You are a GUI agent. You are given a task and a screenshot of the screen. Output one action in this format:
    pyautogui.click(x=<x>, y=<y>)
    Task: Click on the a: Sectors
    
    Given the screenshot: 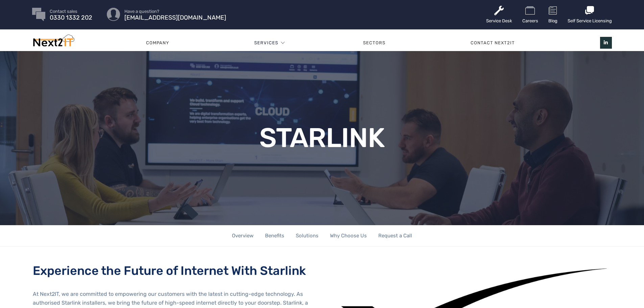 What is the action you would take?
    pyautogui.click(x=375, y=43)
    